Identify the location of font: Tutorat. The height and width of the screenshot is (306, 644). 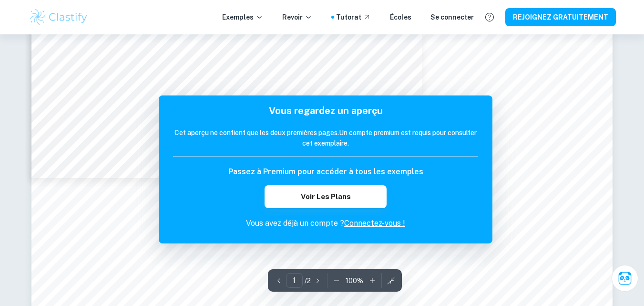
(348, 18).